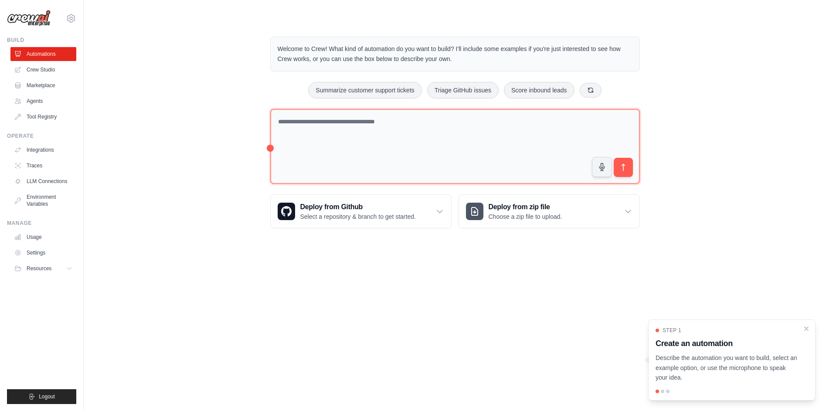  What do you see at coordinates (43, 101) in the screenshot?
I see `a: Agents` at bounding box center [43, 101].